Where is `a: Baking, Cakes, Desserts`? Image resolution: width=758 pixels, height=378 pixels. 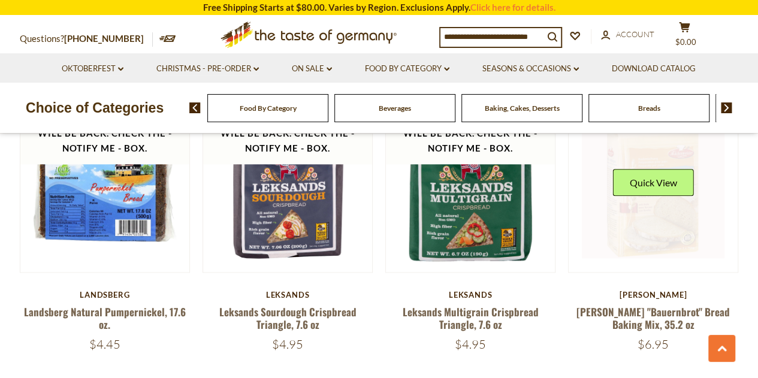 a: Baking, Cakes, Desserts is located at coordinates (522, 108).